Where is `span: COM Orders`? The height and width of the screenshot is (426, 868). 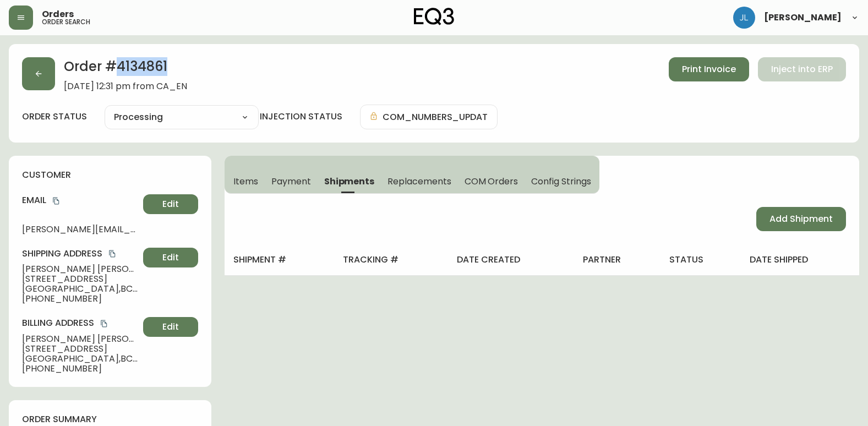
span: COM Orders is located at coordinates (492, 181).